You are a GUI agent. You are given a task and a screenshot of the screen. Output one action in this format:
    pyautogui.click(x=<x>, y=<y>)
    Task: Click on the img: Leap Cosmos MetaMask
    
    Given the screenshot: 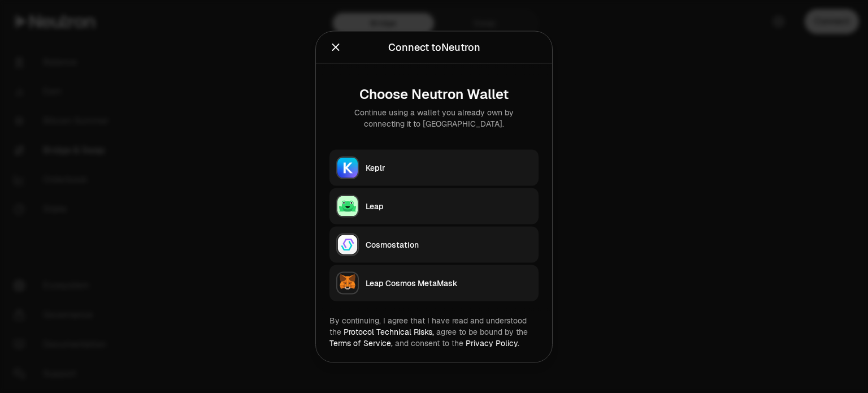 What is the action you would take?
    pyautogui.click(x=347, y=283)
    